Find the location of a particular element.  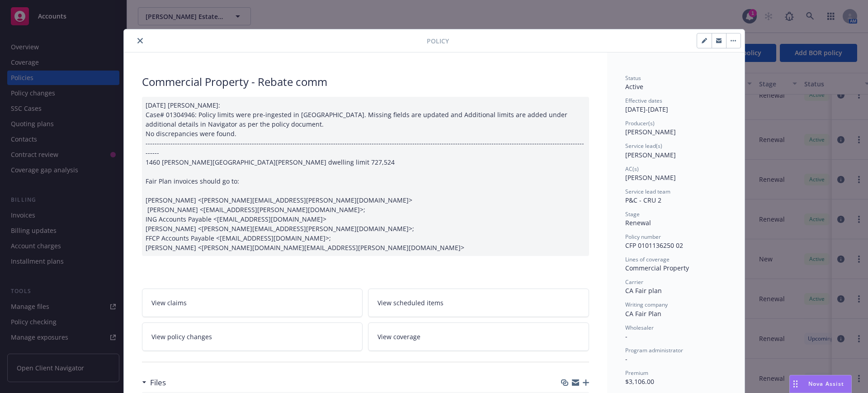

button: Nova Assist is located at coordinates (820, 384).